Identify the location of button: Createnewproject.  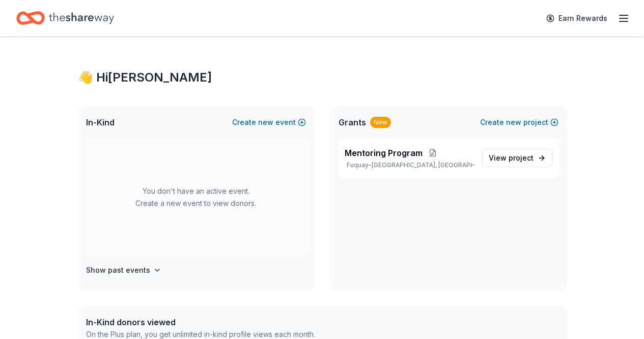
(519, 122).